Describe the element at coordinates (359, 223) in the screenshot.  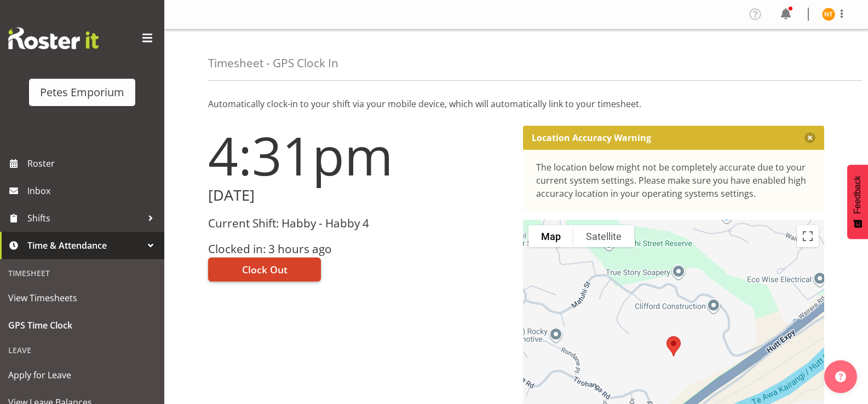
I see `h3: Current Shift: Habby - Habby 4` at that location.